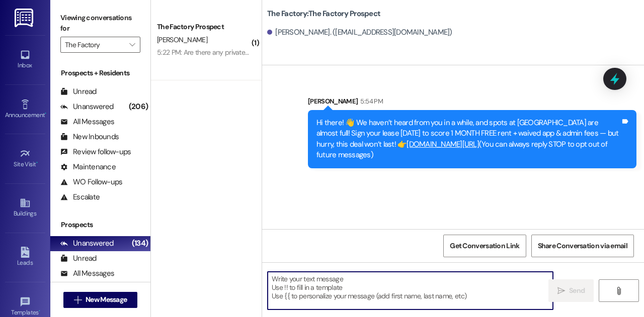 This screenshot has width=644, height=317. Describe the element at coordinates (80, 197) in the screenshot. I see `div: Escalate` at that location.